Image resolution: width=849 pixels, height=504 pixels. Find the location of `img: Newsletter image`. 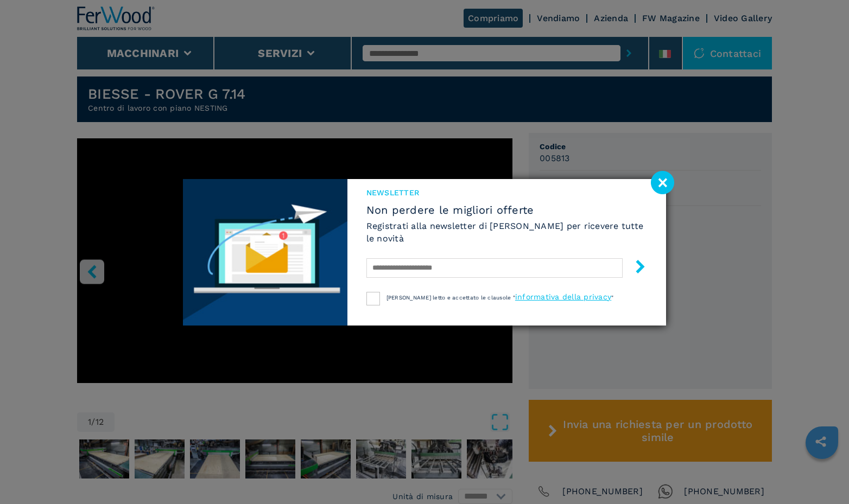

img: Newsletter image is located at coordinates (265, 252).